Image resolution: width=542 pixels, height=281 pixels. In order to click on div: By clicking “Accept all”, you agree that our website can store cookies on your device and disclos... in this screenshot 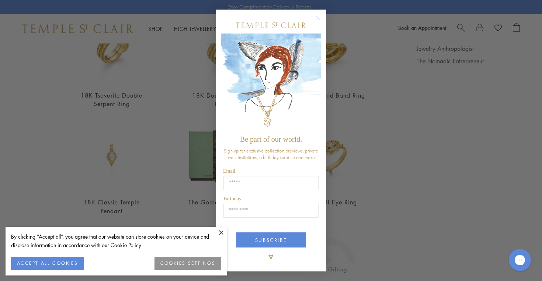, I will do `click(116, 241)`.